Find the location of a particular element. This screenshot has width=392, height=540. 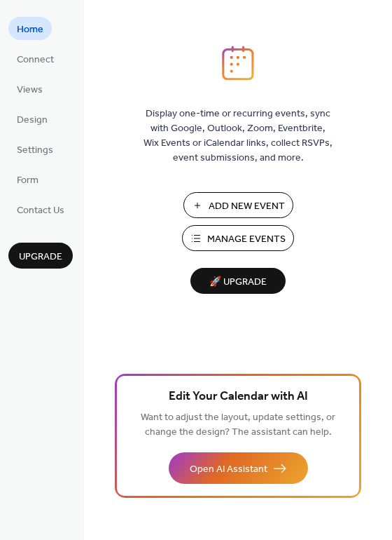

button: Open AI Assistant is located at coordinates (238, 468).